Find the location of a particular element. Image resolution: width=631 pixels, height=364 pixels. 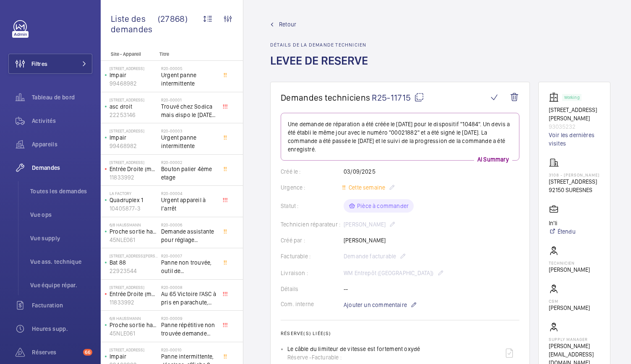

p: 22253146 is located at coordinates (134, 115).